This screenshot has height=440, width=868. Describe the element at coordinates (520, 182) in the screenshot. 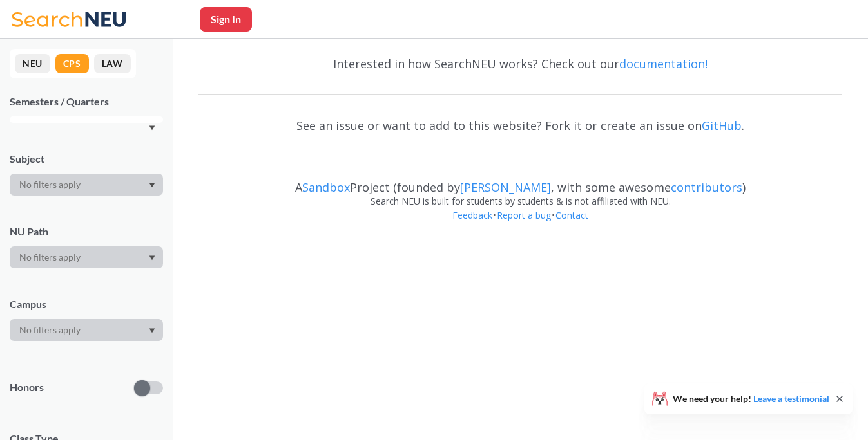

I see `div: A Project (founded by , with some awesome )` at that location.